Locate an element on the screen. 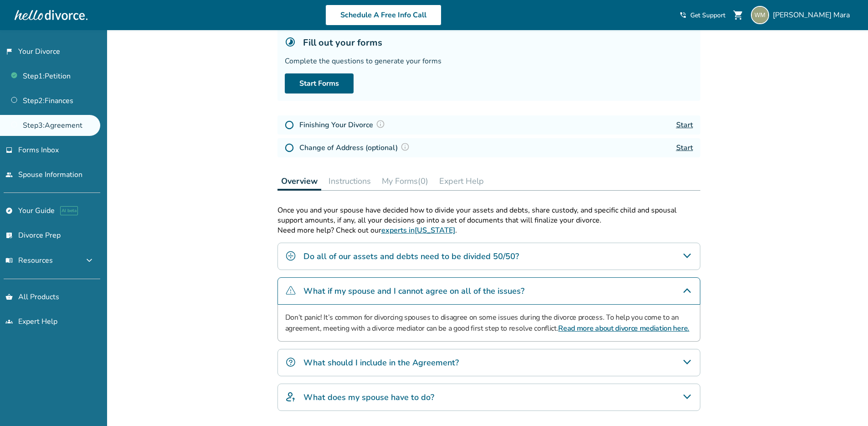  img: What does my spouse have to do? is located at coordinates (290, 397).